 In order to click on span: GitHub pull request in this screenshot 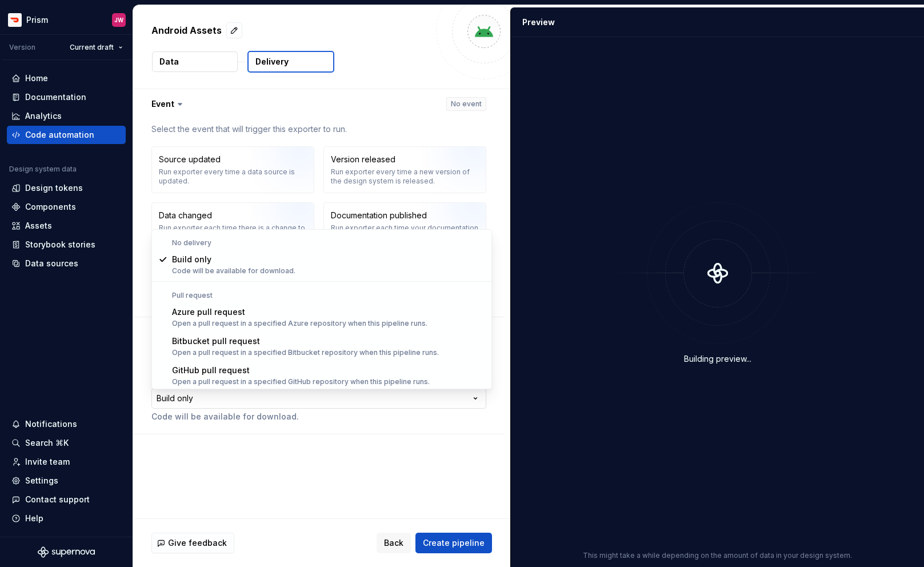, I will do `click(211, 370)`.